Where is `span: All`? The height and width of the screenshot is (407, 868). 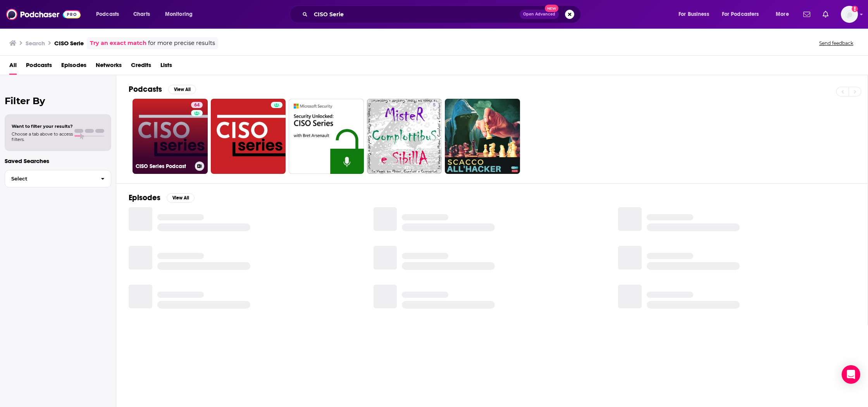 span: All is located at coordinates (13, 67).